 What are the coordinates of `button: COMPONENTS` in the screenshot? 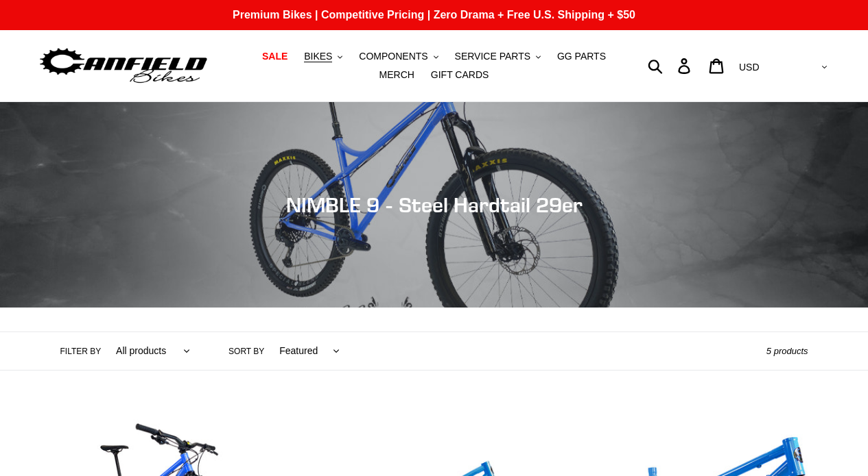 It's located at (398, 56).